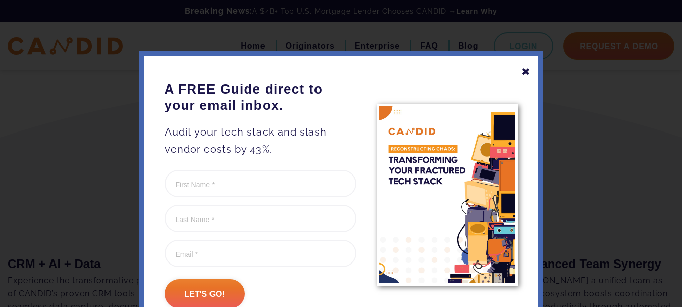  I want to click on input: Email *, so click(261, 253).